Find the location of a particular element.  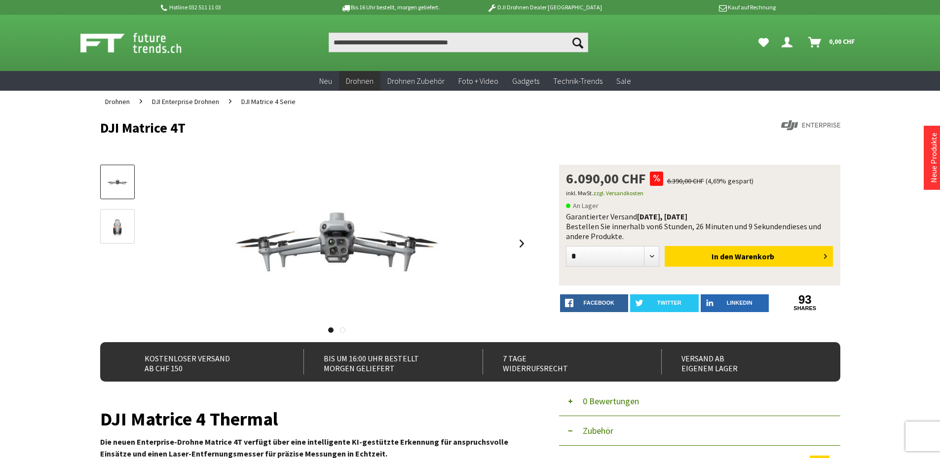

img: Vorschau: DJI Matrice 4T is located at coordinates (117, 183).